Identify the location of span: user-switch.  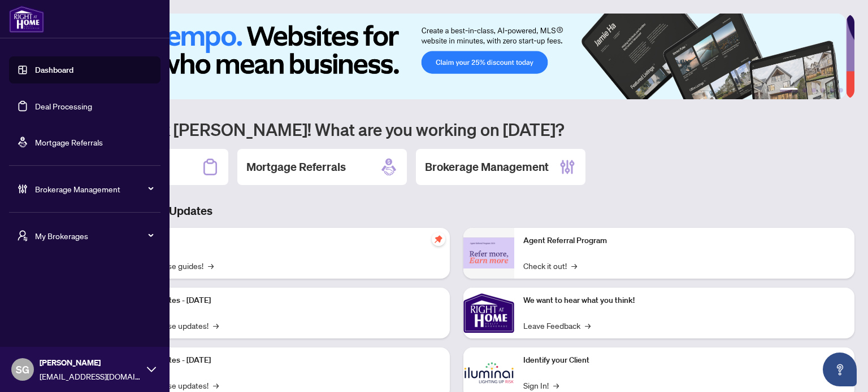
(23, 236).